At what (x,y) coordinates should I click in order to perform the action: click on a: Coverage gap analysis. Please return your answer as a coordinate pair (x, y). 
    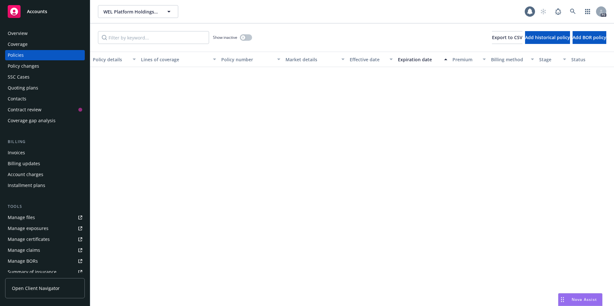
    Looking at the image, I should click on (45, 121).